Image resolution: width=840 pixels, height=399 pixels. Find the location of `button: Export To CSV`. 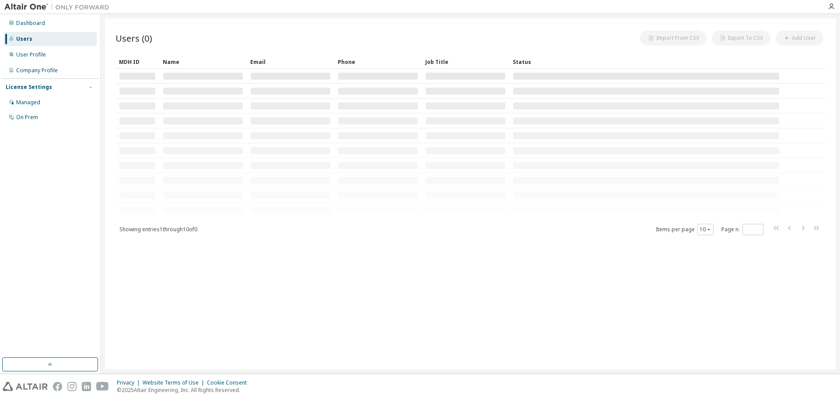

button: Export To CSV is located at coordinates (741, 38).